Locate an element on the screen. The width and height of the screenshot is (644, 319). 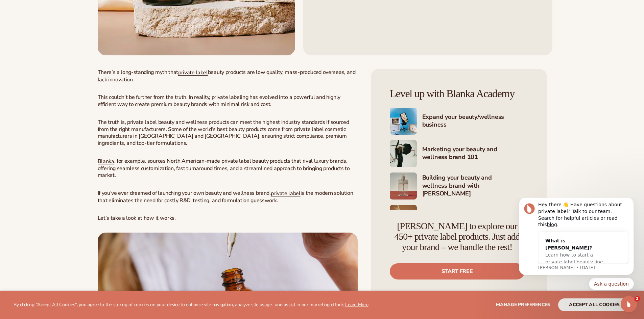
span: Let’s take a look at how it works. is located at coordinates (137, 218).